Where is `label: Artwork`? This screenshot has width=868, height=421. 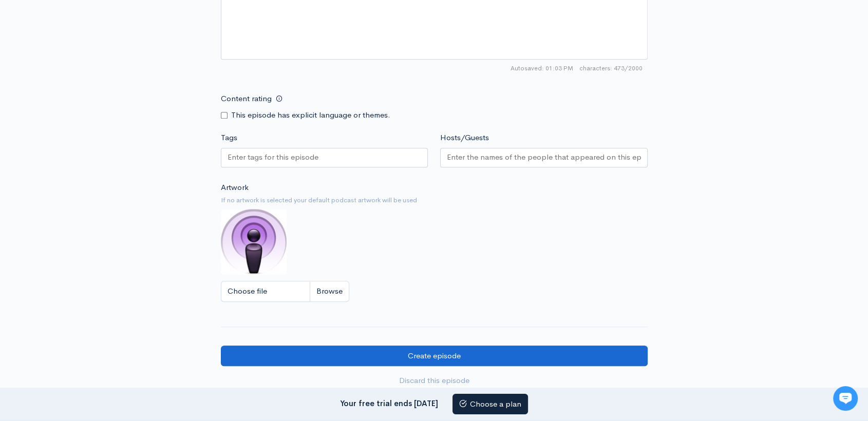 label: Artwork is located at coordinates (234, 187).